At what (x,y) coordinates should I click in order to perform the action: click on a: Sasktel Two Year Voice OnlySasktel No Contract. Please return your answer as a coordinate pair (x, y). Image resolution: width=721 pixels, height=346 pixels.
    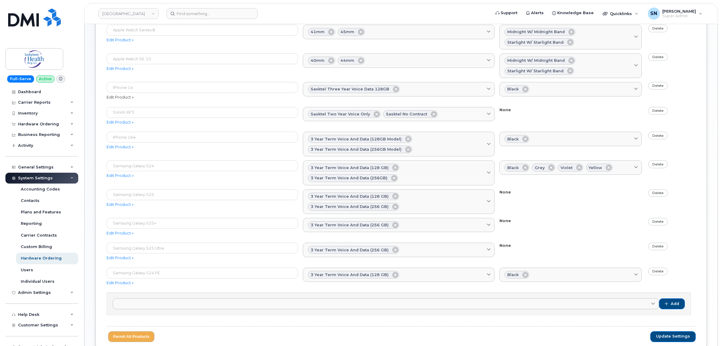
    Looking at the image, I should click on (399, 114).